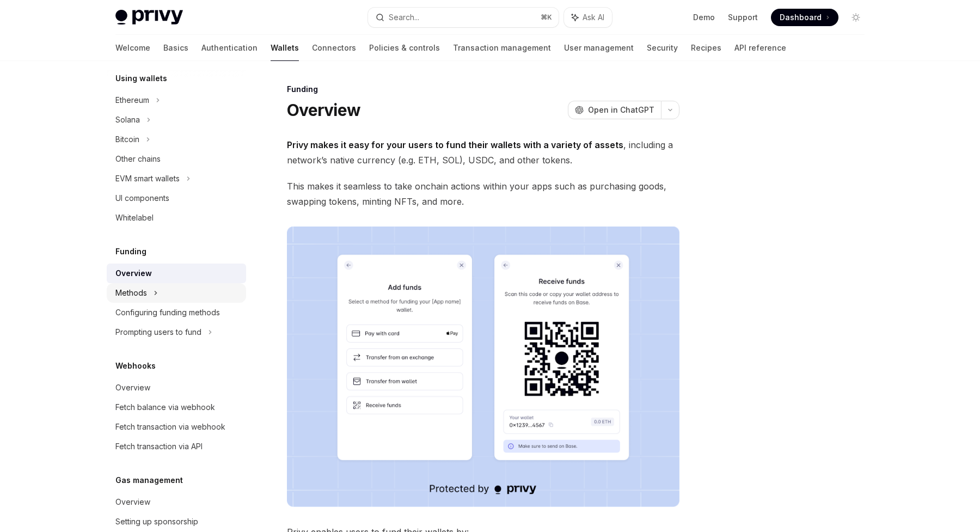 The image size is (980, 532). I want to click on div: Search..., so click(404, 17).